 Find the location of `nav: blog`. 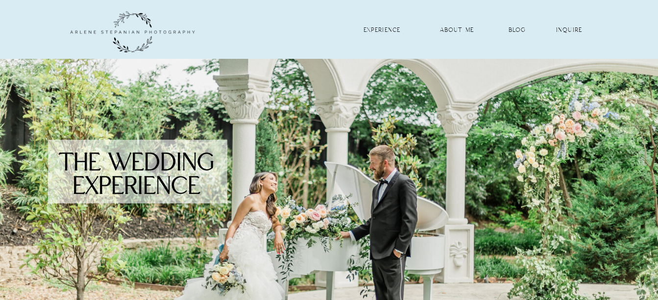

nav: blog is located at coordinates (517, 29).